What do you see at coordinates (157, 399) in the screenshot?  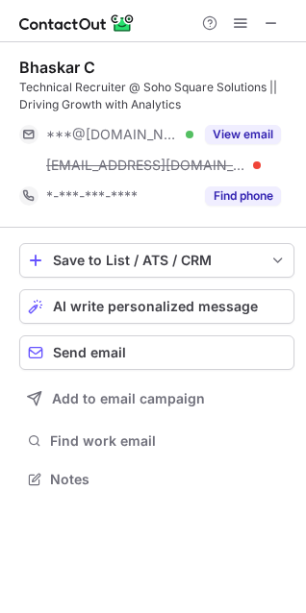 I see `button: Add to email campaign` at bounding box center [157, 399].